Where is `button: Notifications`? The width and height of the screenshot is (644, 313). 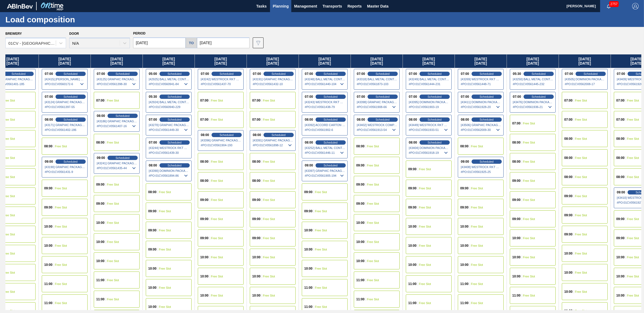 button: Notifications is located at coordinates (608, 6).